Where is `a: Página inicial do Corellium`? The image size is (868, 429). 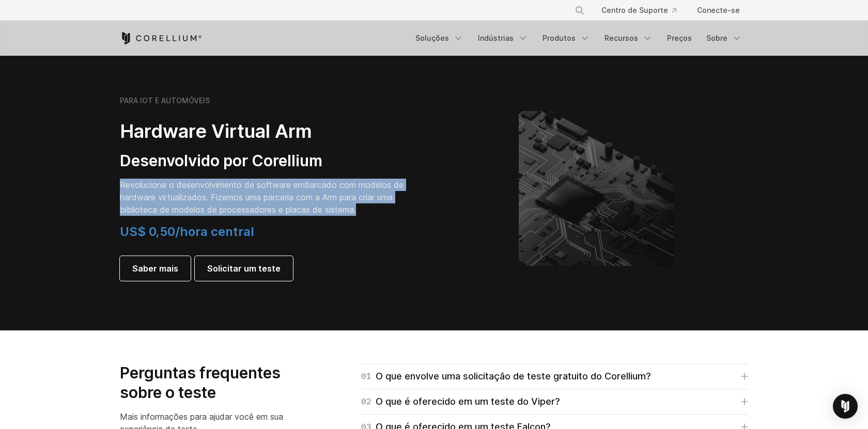
a: Página inicial do Corellium is located at coordinates (161, 39).